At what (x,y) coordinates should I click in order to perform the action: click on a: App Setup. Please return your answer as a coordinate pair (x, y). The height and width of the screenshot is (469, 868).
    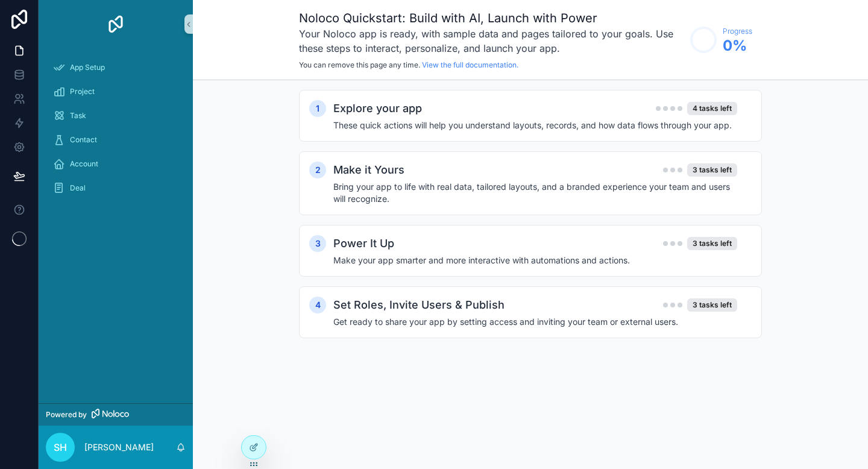
    Looking at the image, I should click on (116, 67).